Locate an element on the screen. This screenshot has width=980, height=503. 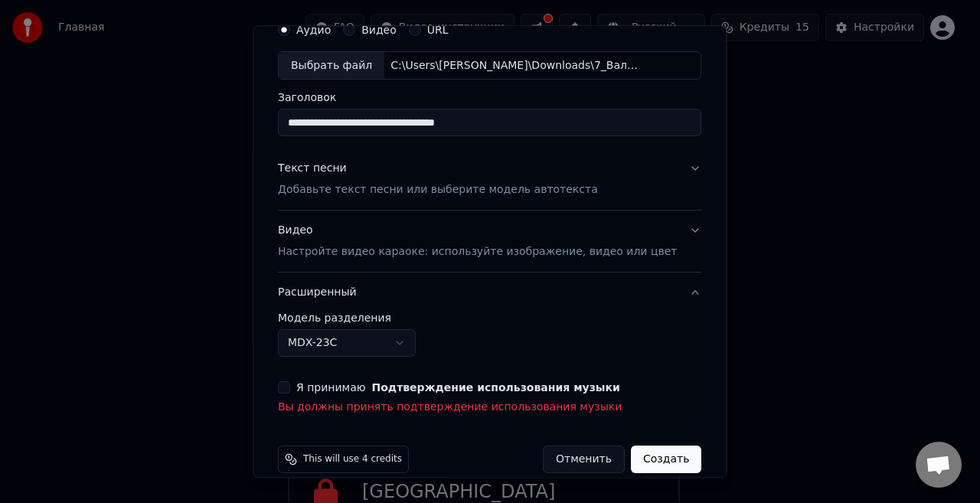
label: Модель разделения is located at coordinates (489, 318).